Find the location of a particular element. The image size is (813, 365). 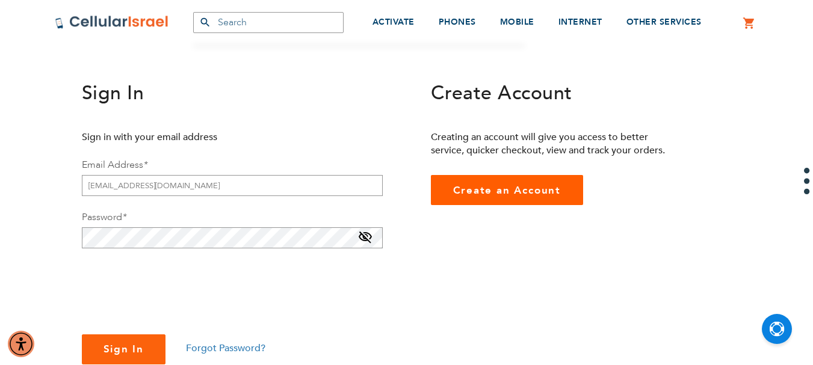

span: OTHER SERVICES is located at coordinates (664, 22).